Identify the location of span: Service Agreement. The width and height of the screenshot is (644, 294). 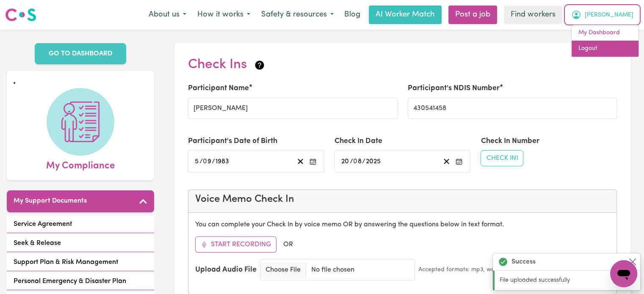
(43, 225).